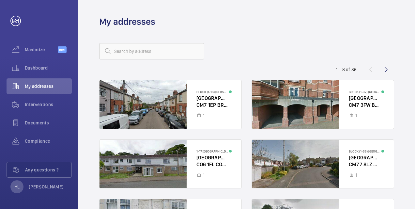 The height and width of the screenshot is (209, 415). Describe the element at coordinates (48, 123) in the screenshot. I see `span: Documents` at that location.